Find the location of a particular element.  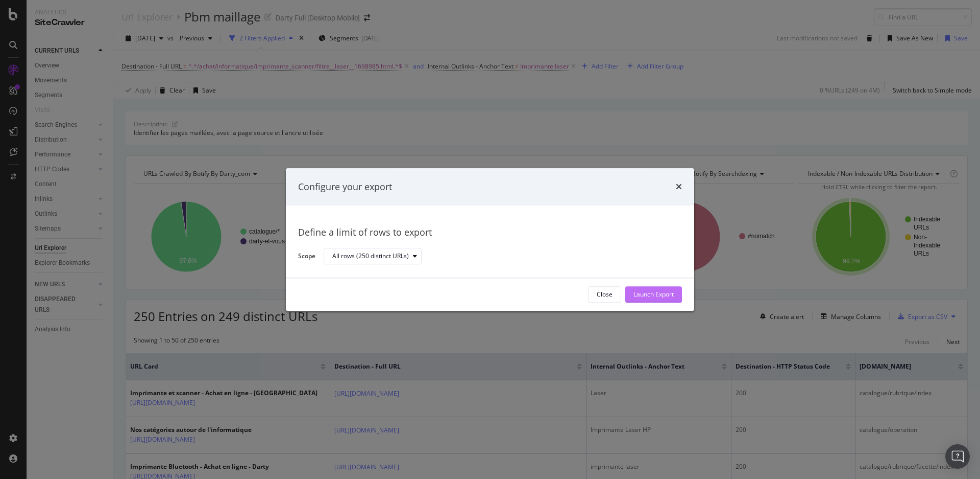

div: Configure your export is located at coordinates (345, 187).